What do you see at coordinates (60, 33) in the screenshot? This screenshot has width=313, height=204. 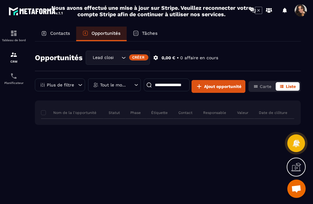 I see `p: Contacts` at bounding box center [60, 33].